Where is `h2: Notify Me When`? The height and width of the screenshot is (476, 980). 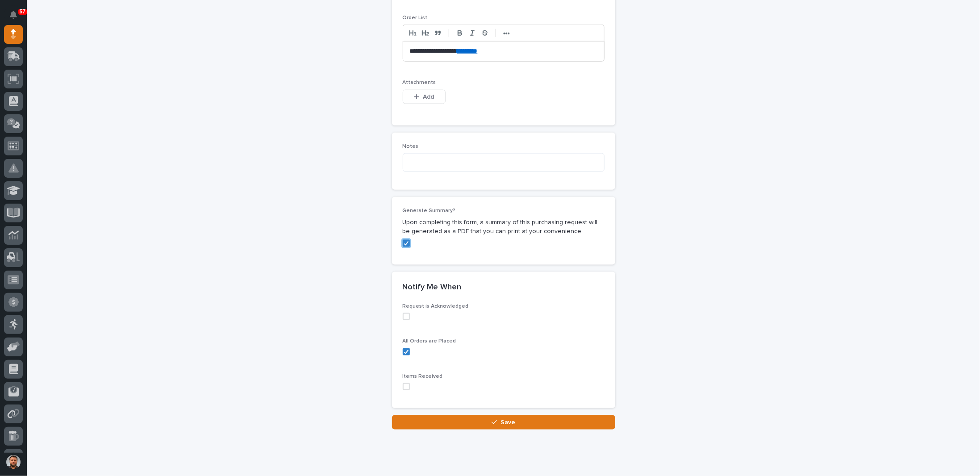
h2: Notify Me When is located at coordinates (432, 288).